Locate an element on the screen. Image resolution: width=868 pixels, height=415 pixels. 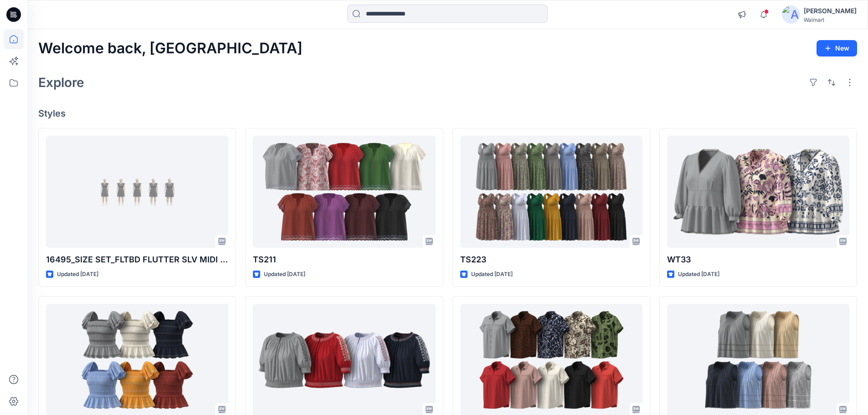
h4: Styles is located at coordinates (448, 113).